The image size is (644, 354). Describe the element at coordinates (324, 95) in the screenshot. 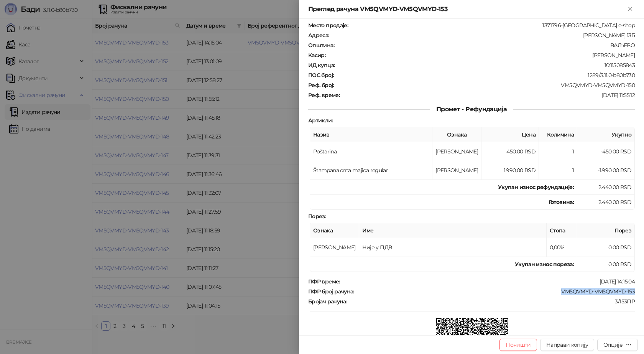

I see `strong: Реф. време :` at that location.